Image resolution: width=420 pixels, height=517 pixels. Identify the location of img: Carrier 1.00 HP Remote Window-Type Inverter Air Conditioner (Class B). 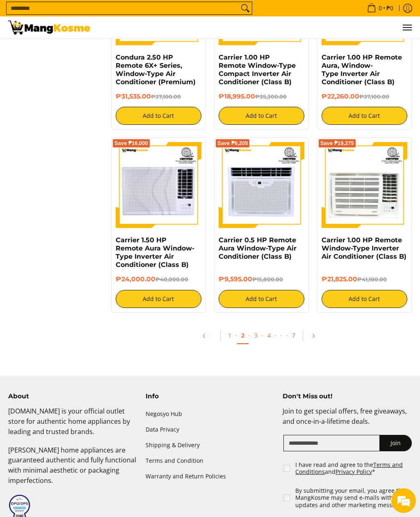
(364, 185).